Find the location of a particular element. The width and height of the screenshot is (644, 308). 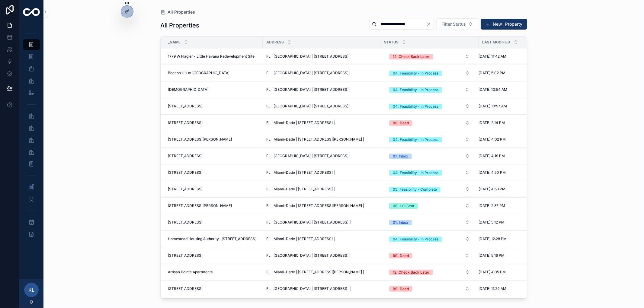

span: Address is located at coordinates (275, 42).